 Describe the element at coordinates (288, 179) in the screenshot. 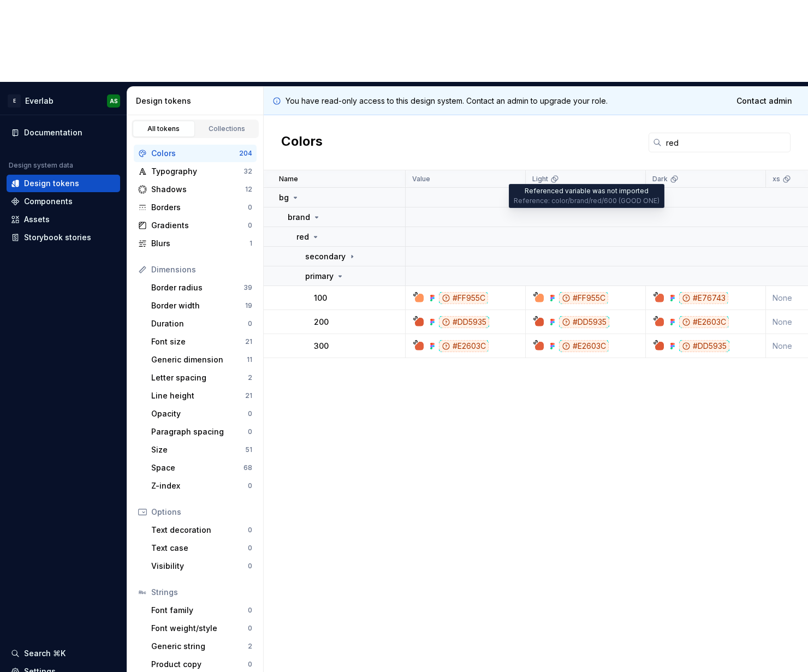

I see `p: Name` at that location.